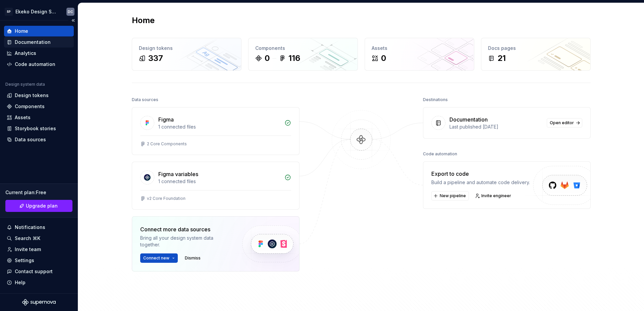 The height and width of the screenshot is (311, 644). I want to click on a: Figma variables1 connected filesv2 Core Foundation, so click(216, 186).